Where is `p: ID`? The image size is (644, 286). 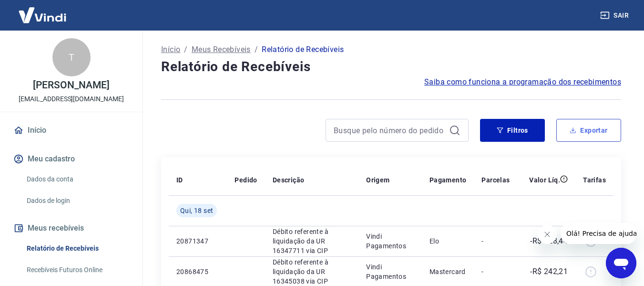
p: ID is located at coordinates (180, 180).